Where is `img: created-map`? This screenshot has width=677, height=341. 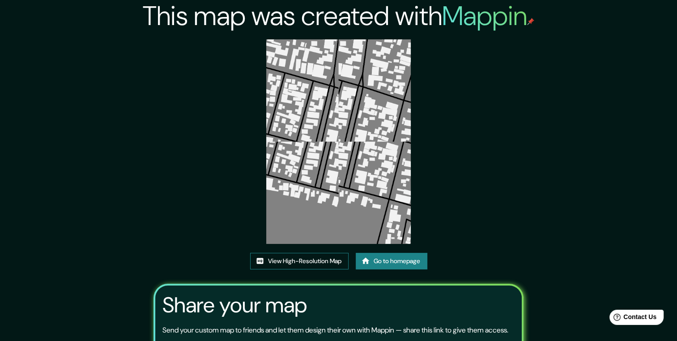
img: created-map is located at coordinates (339, 141).